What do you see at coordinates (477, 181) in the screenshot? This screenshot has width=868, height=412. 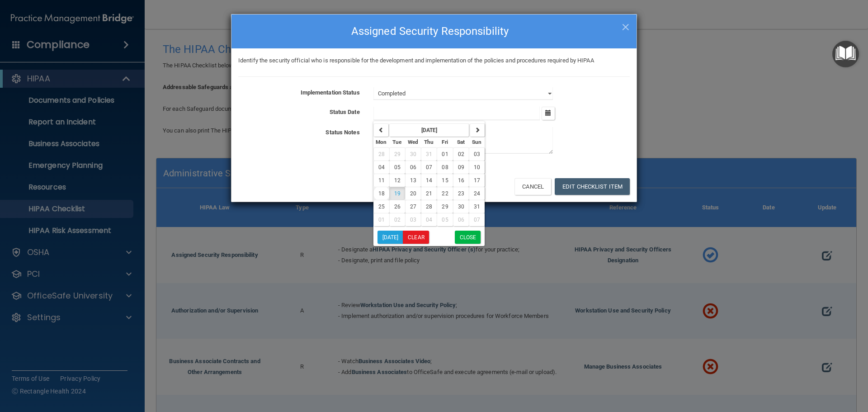 I see `span: 17` at bounding box center [477, 181].